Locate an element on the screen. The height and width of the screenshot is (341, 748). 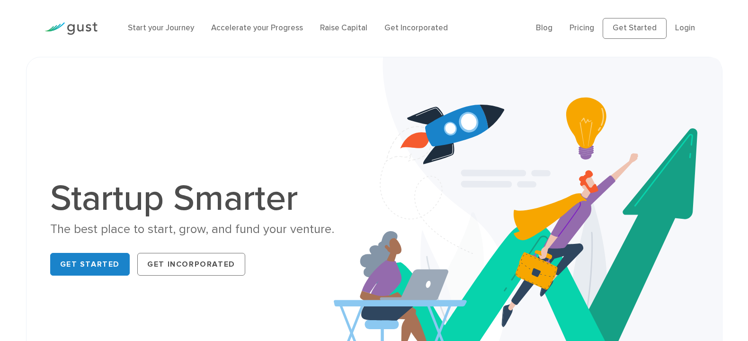
a: Start your Journey is located at coordinates (161, 28).